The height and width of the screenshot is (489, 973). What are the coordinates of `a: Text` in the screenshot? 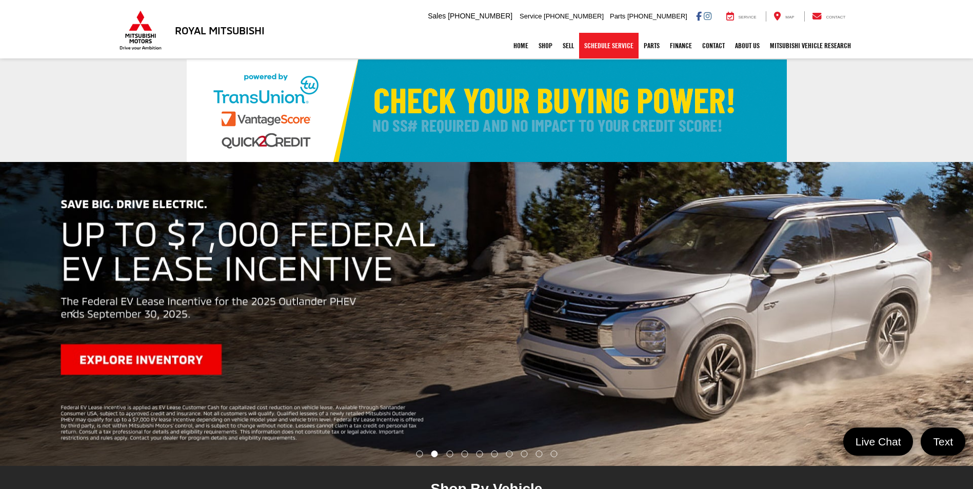 It's located at (943, 442).